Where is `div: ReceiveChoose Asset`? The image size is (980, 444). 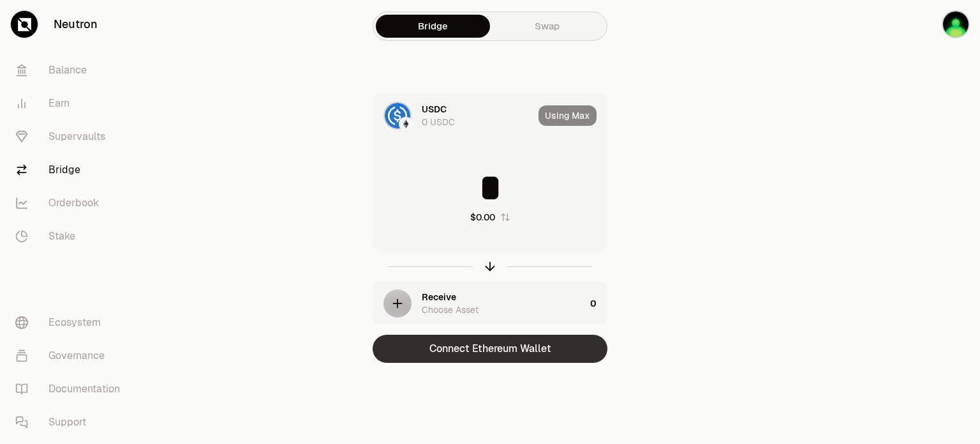 div: ReceiveChoose Asset is located at coordinates (480, 304).